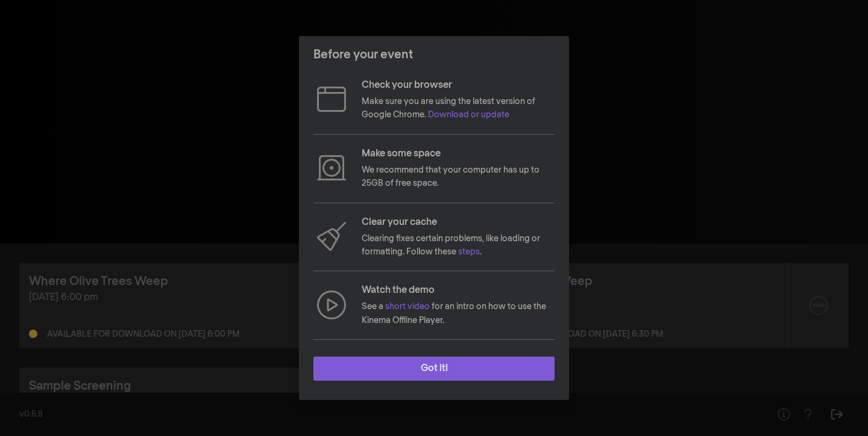 This screenshot has height=436, width=868. What do you see at coordinates (468, 115) in the screenshot?
I see `a: Download or update` at bounding box center [468, 115].